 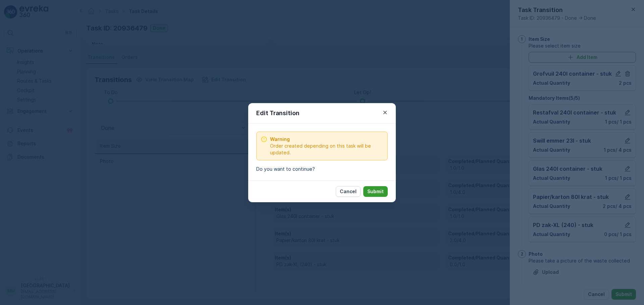 I want to click on p: Edit Transition, so click(x=278, y=113).